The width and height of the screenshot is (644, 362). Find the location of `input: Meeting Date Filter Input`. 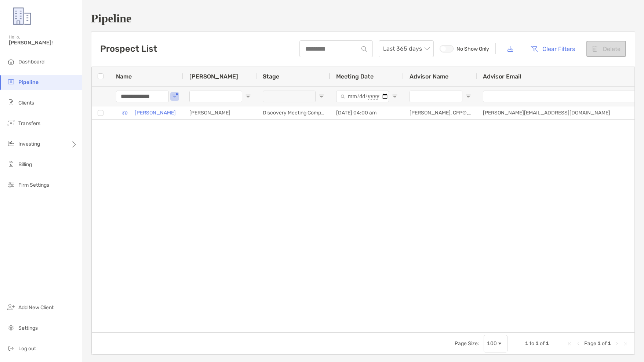

input: Meeting Date Filter Input is located at coordinates (362, 96).